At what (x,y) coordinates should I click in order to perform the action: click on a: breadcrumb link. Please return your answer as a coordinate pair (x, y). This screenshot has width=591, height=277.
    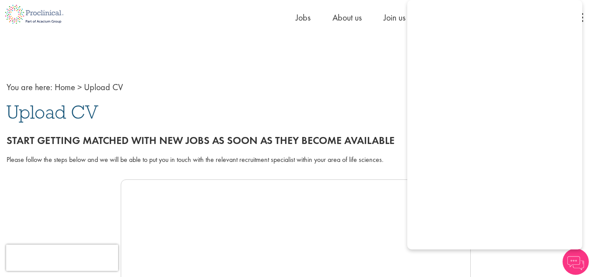
    Looking at the image, I should click on (65, 87).